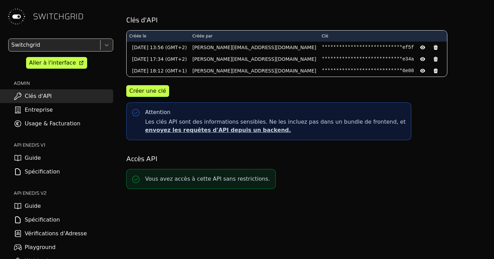 This screenshot has height=259, width=494. I want to click on p: envoyez les requêtes d'API depuis un backend., so click(275, 130).